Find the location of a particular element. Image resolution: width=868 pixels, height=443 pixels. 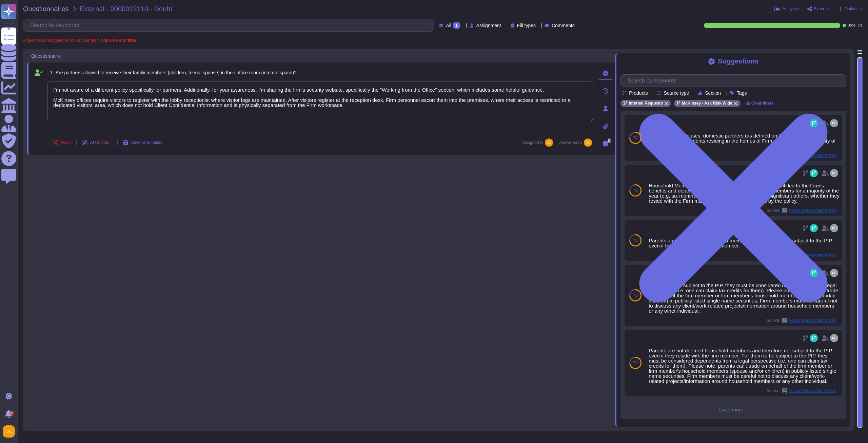

span: Options is located at coordinates (851, 9).